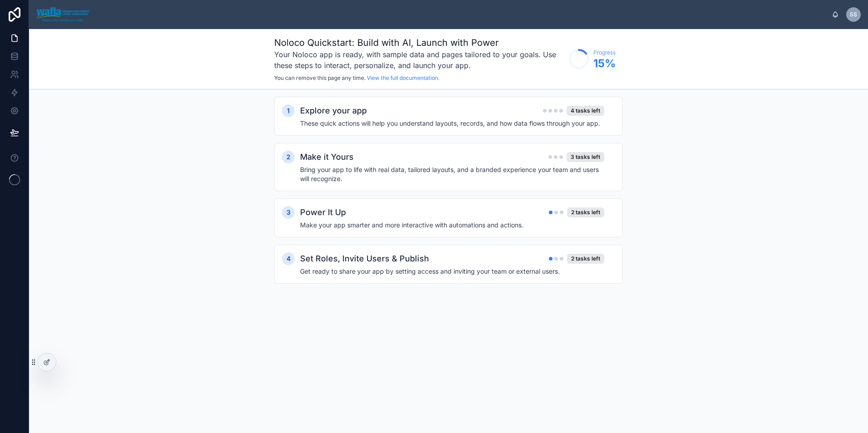 This screenshot has width=868, height=433. Describe the element at coordinates (452, 225) in the screenshot. I see `h4: Make your app smarter and more interactive with automations and actions.` at that location.